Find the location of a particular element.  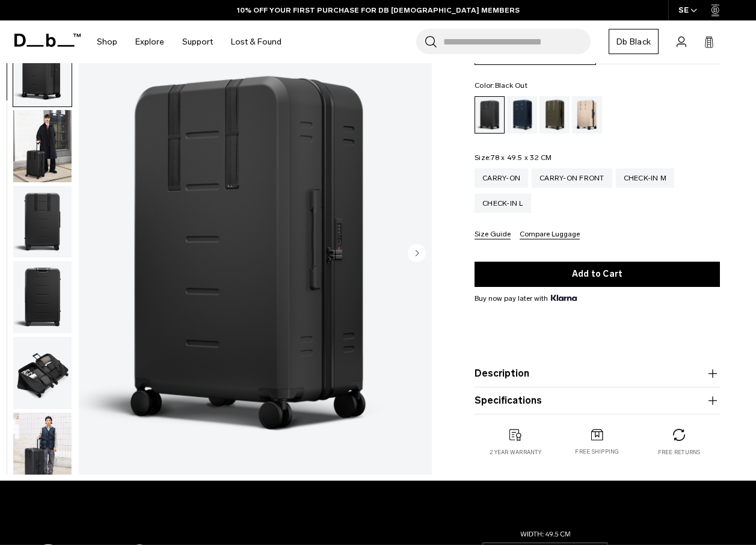

a: Carry-on Front is located at coordinates (572, 178).